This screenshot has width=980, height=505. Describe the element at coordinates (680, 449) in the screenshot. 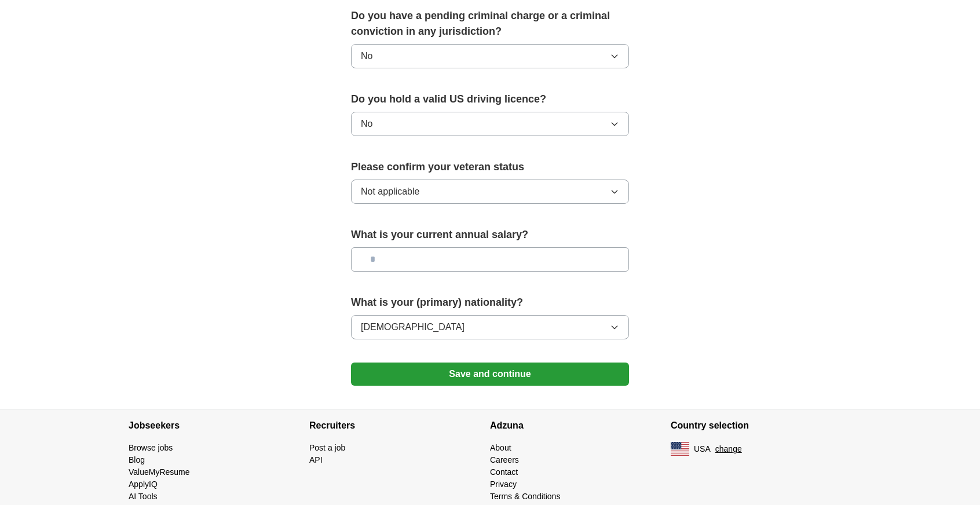

I see `img: US flag` at that location.